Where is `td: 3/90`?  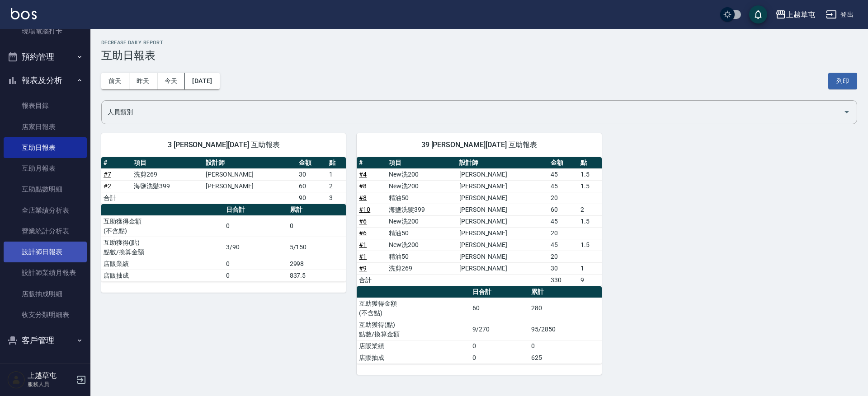 td: 3/90 is located at coordinates (255, 247).